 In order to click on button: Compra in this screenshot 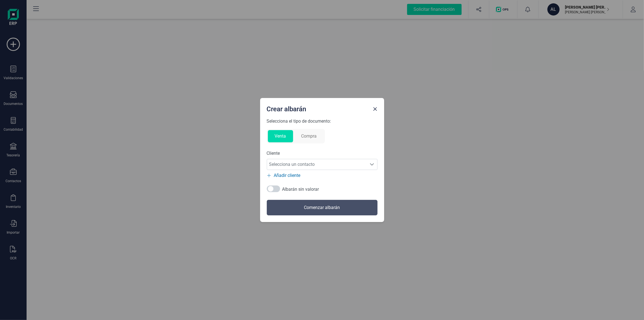, I will do `click(309, 136)`.